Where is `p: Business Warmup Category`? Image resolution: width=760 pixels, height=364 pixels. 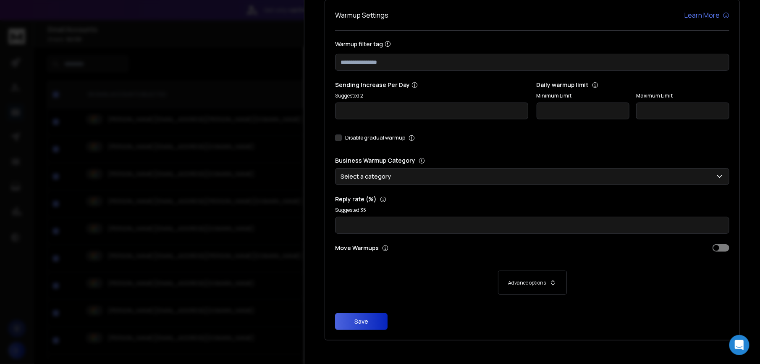 p: Business Warmup Category is located at coordinates (532, 160).